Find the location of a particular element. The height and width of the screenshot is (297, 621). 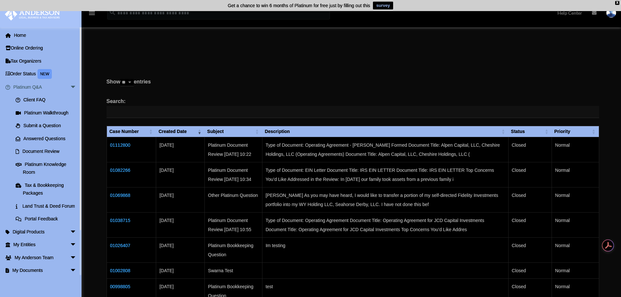

a: Platinum Q&Aarrow_drop_down is located at coordinates (45, 87).